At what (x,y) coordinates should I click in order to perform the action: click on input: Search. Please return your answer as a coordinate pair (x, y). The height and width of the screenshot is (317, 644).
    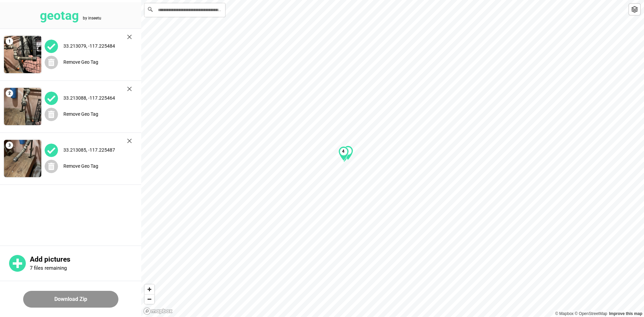
    Looking at the image, I should click on (185, 10).